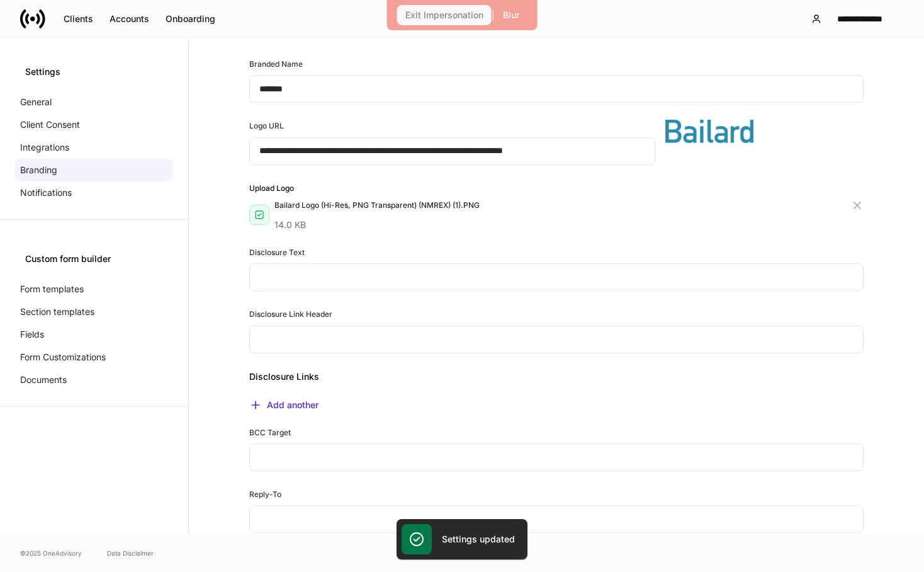 This screenshot has width=924, height=572. I want to click on div: Blur, so click(511, 15).